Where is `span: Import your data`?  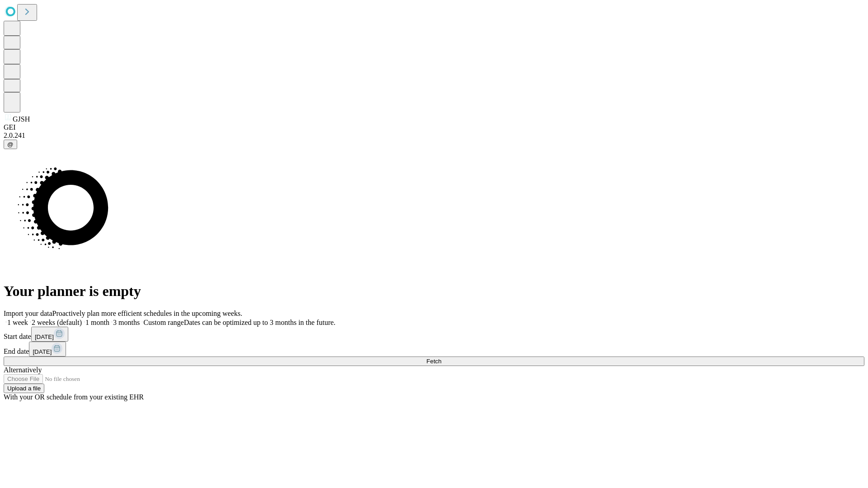 span: Import your data is located at coordinates (28, 313).